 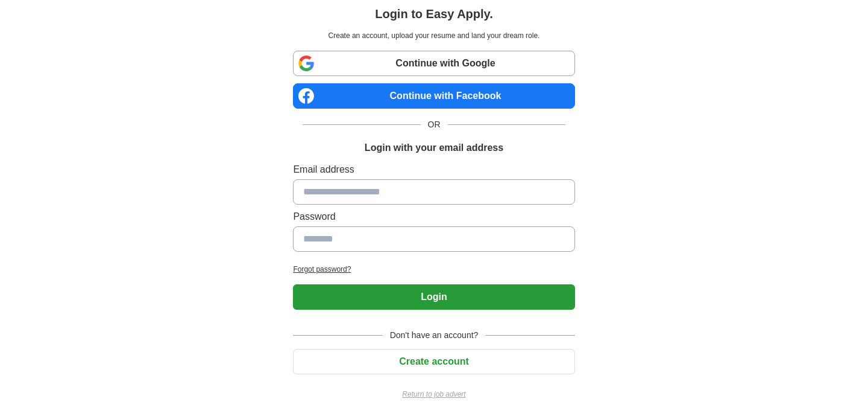 What do you see at coordinates (434, 394) in the screenshot?
I see `a: Return to job advert` at bounding box center [434, 394].